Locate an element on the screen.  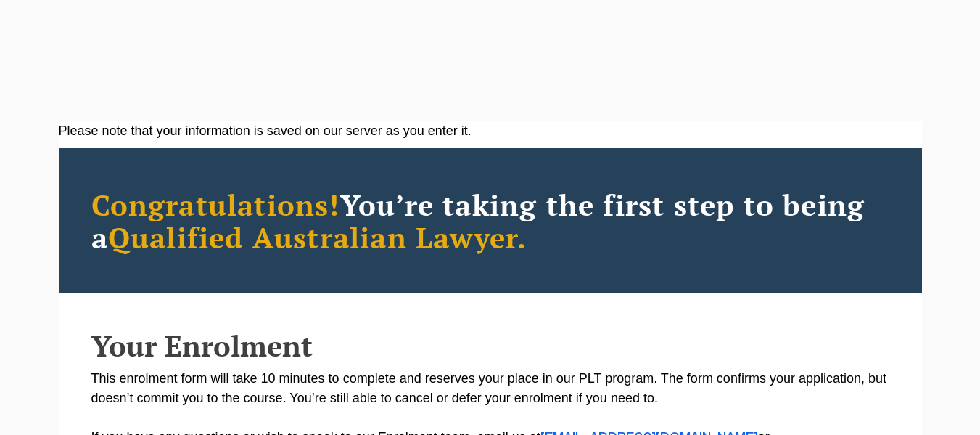
span: Qualified Australian Lawyer. is located at coordinates (318, 237).